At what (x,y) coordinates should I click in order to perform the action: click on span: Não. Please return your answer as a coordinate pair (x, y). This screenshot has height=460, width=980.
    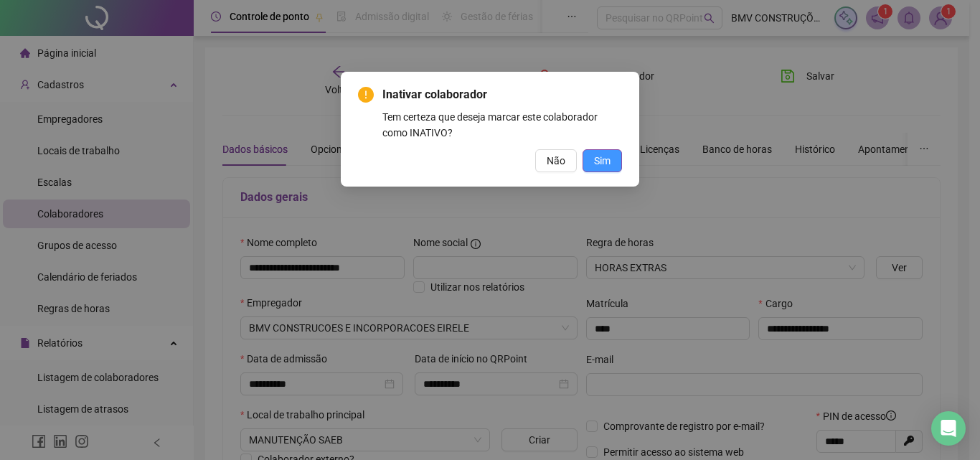
    Looking at the image, I should click on (556, 161).